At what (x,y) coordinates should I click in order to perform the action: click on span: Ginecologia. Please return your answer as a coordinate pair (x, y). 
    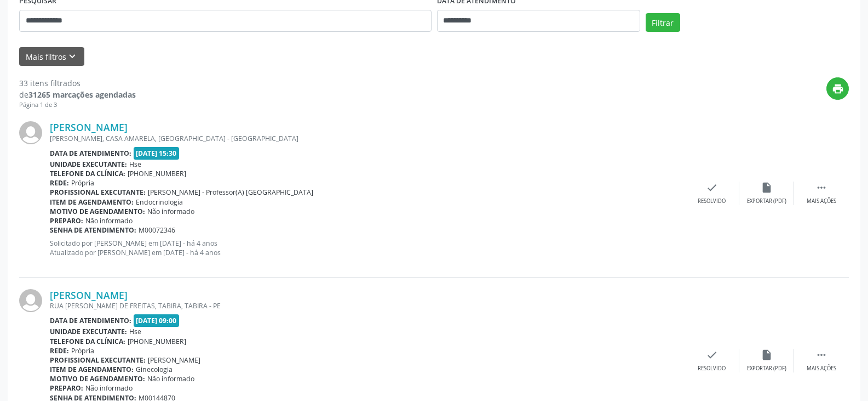
    Looking at the image, I should click on (154, 369).